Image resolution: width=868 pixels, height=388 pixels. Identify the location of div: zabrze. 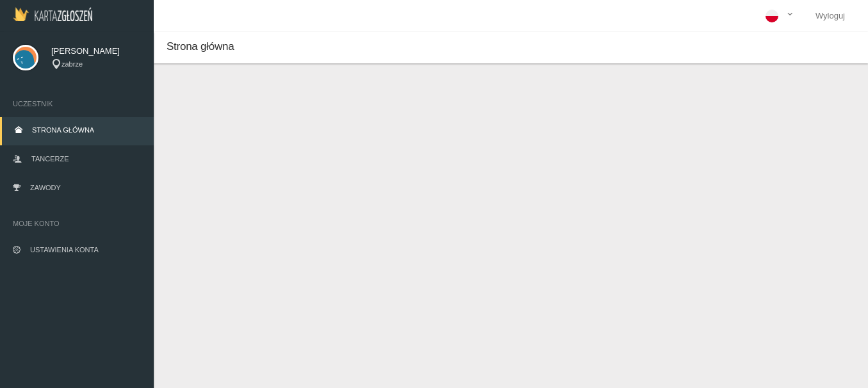
(96, 64).